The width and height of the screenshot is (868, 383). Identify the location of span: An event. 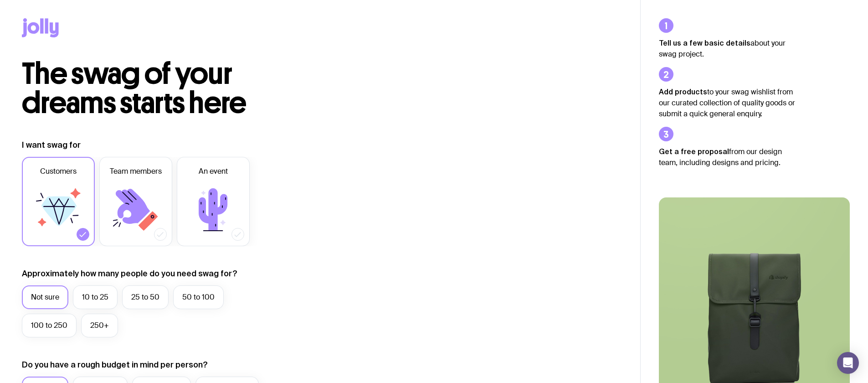
(213, 171).